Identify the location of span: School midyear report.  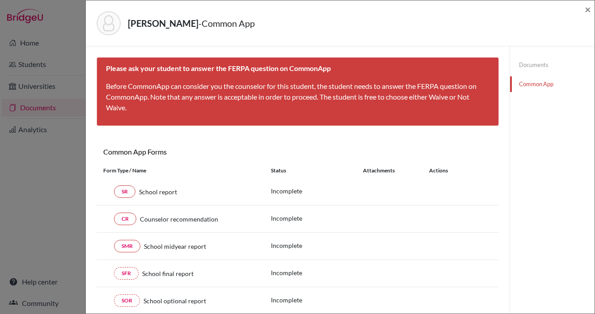
(175, 246).